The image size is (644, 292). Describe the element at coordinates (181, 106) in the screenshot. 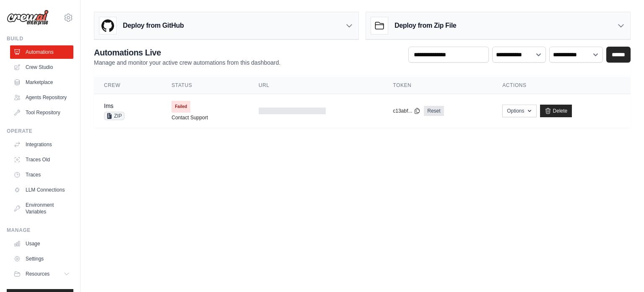

I see `span: Failed` at that location.